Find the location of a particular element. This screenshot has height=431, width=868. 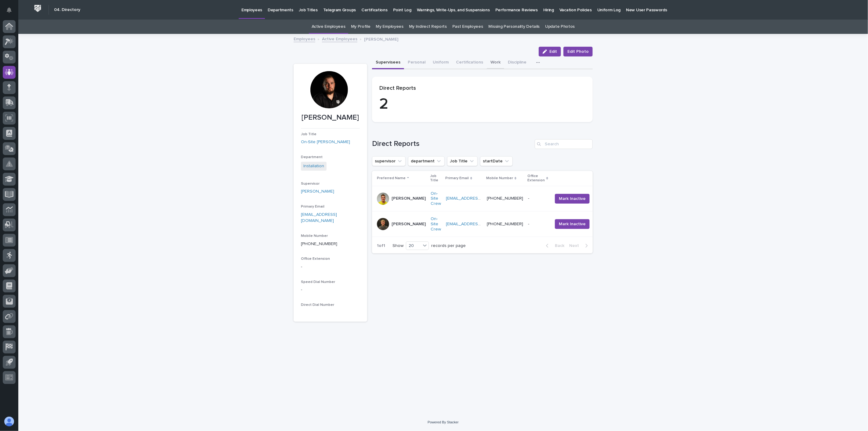

p: Office Extension is located at coordinates (536, 179).